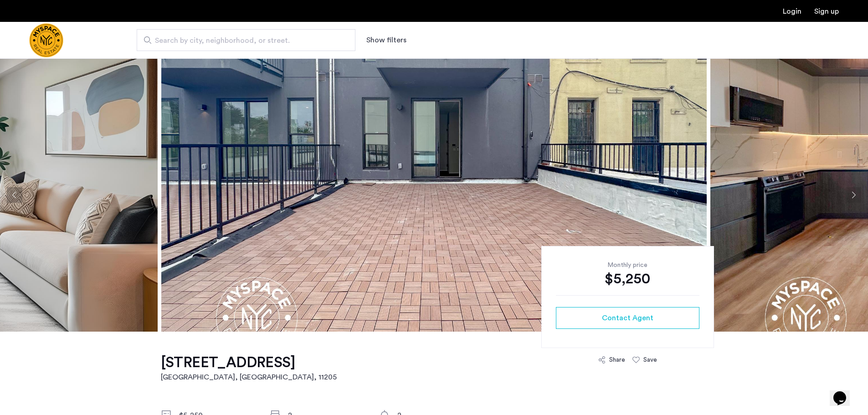  I want to click on button: Next apartment, so click(853, 195).